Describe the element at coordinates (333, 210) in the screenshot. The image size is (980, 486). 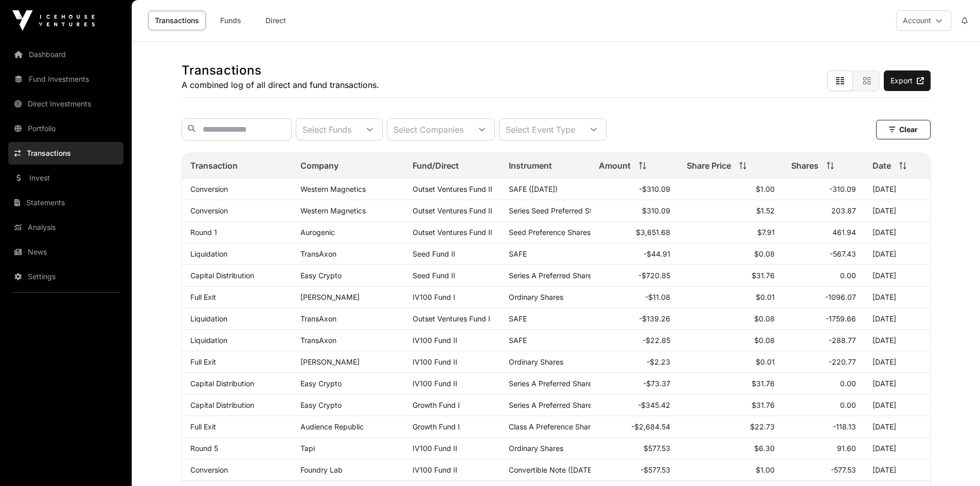
I see `a: Western Magnetics` at that location.